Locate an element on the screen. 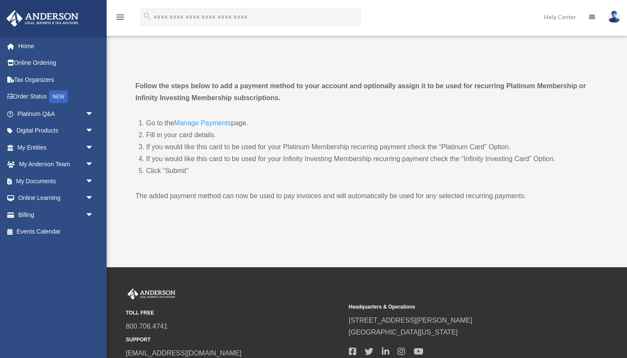  a: Tax Organizers is located at coordinates (56, 80).